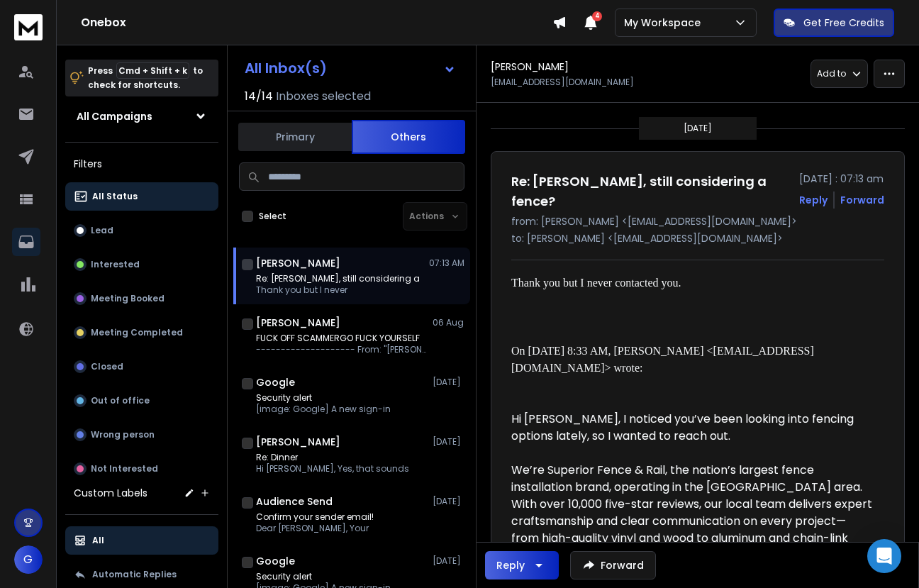  Describe the element at coordinates (323, 409) in the screenshot. I see `p: [image: Google] A new sign-in` at that location.